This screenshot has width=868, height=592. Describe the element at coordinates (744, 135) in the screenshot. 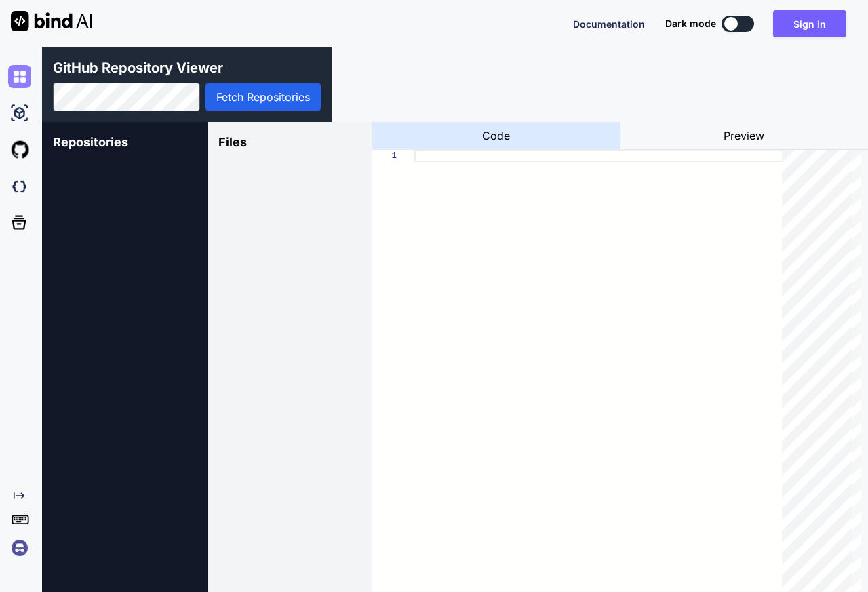

I see `button: Preview` at that location.